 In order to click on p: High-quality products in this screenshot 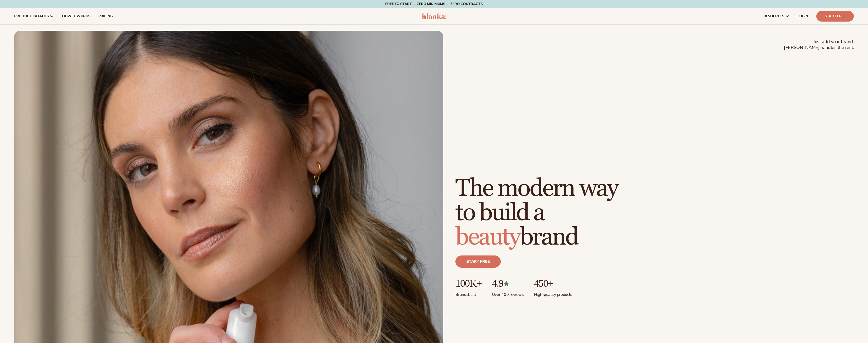, I will do `click(553, 293)`.